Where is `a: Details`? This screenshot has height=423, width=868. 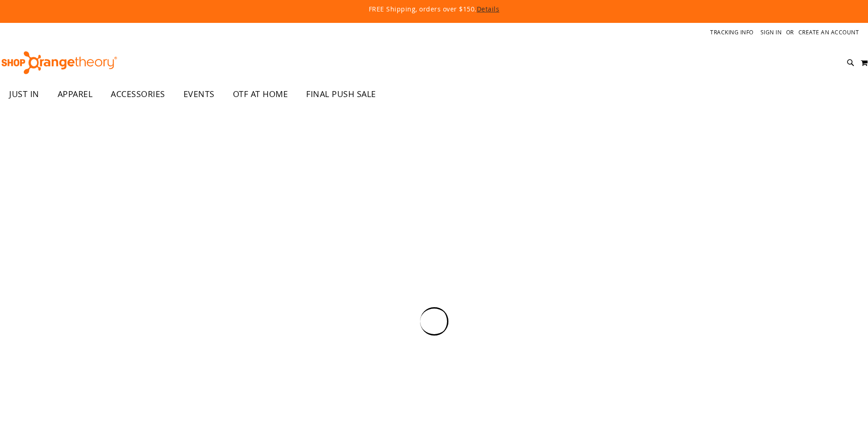
a: Details is located at coordinates (488, 8).